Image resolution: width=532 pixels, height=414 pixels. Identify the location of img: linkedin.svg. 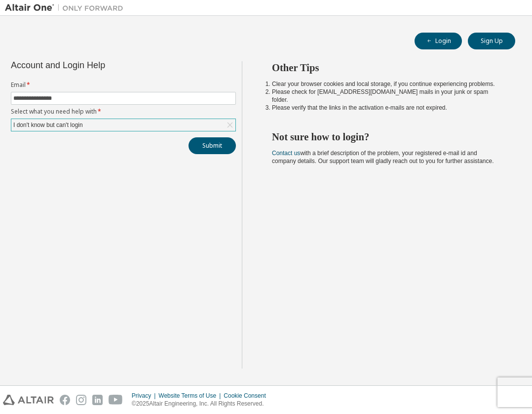
(97, 400).